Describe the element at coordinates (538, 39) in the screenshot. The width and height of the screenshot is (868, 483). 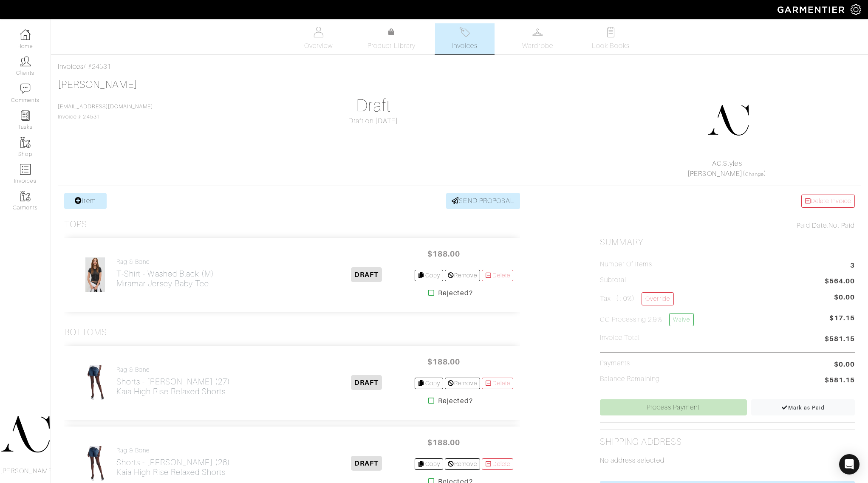
I see `a: Wardrobe` at that location.